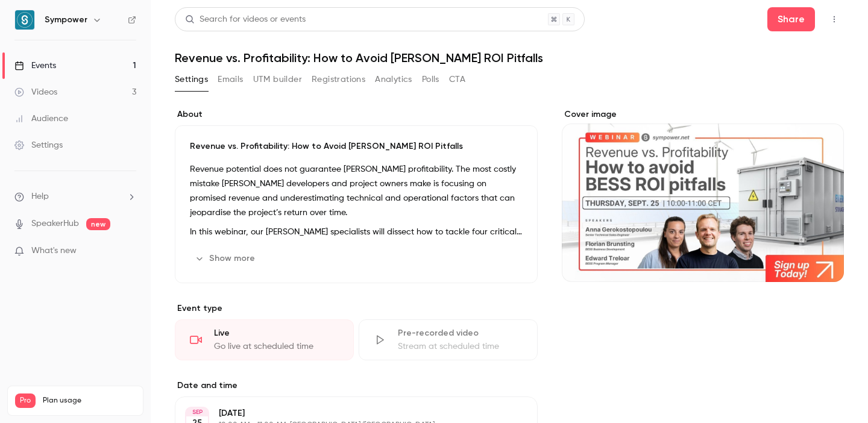  Describe the element at coordinates (276, 346) in the screenshot. I see `div: Go live at scheduled time` at that location.